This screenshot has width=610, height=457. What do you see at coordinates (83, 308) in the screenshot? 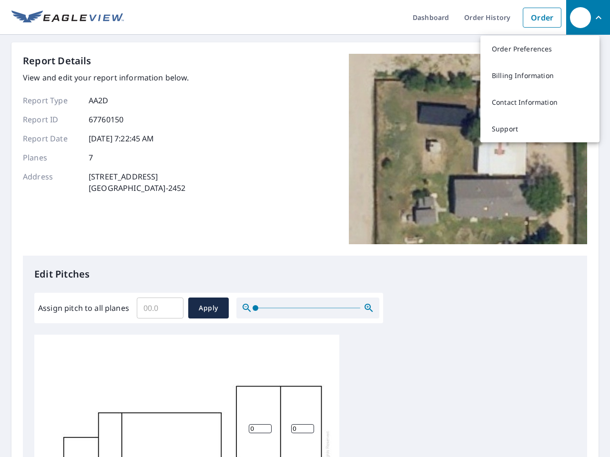
I see `label: Assign pitch to all planes` at bounding box center [83, 308].